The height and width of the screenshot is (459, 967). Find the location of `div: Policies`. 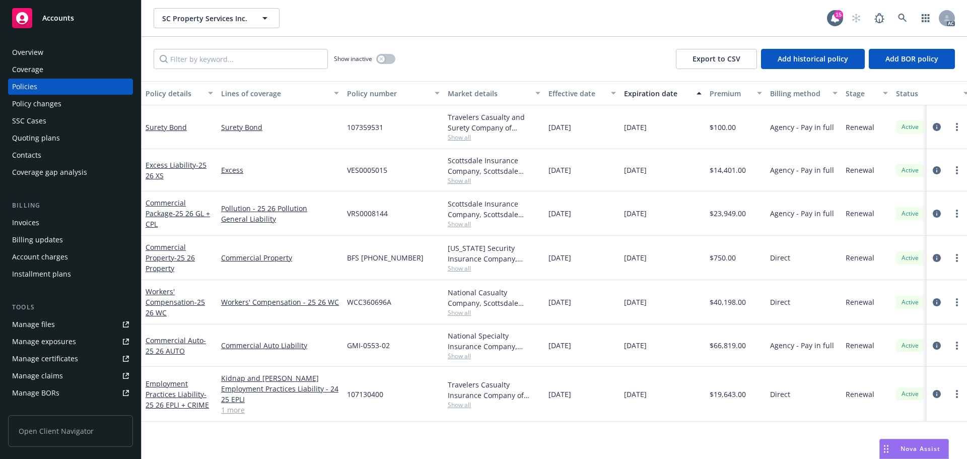

div: Policies is located at coordinates (25, 87).